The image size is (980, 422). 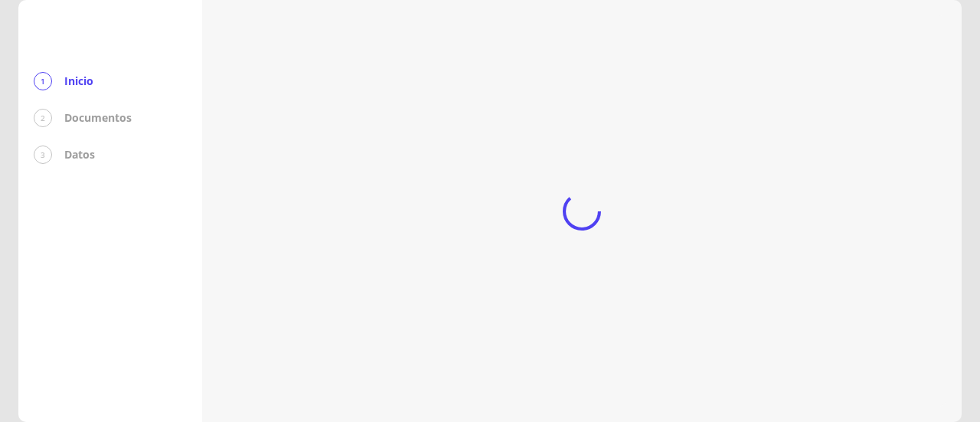 I want to click on p: Inicio, so click(x=79, y=81).